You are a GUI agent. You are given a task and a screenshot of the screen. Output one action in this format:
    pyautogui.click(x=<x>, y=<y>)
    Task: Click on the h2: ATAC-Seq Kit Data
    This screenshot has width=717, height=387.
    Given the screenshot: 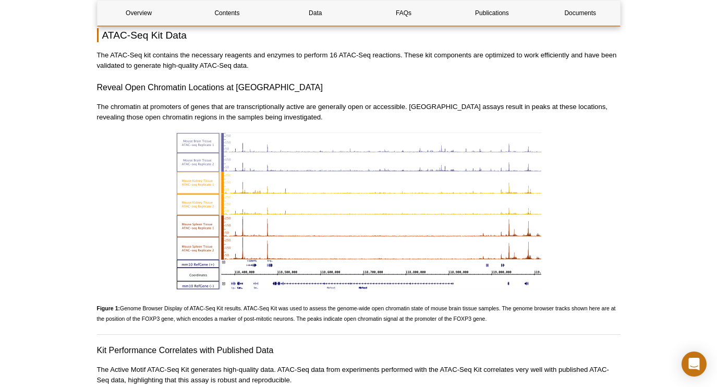 What is the action you would take?
    pyautogui.click(x=359, y=35)
    